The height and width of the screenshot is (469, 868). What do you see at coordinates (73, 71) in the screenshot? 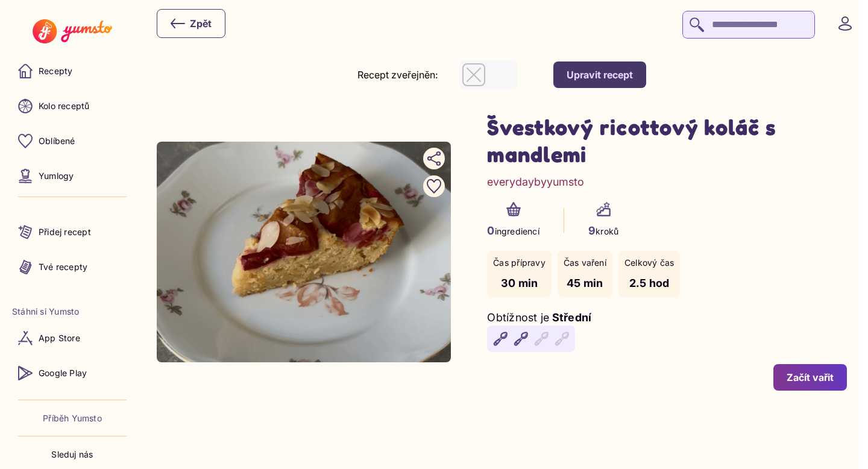
I see `a: Recepty` at bounding box center [73, 71].